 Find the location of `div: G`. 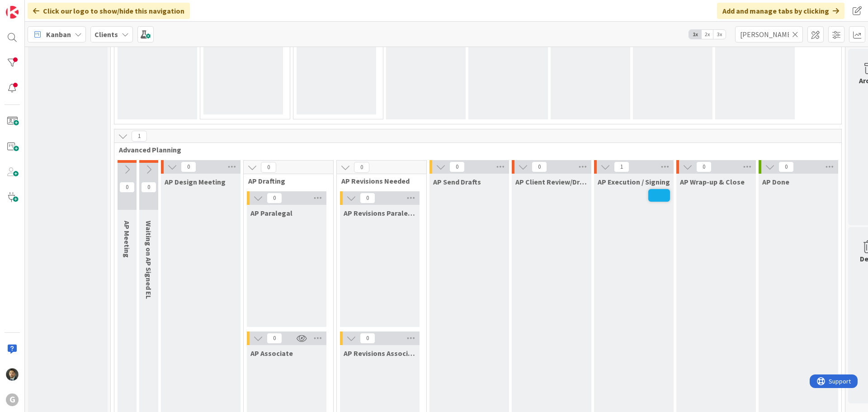

div: G is located at coordinates (12, 399).